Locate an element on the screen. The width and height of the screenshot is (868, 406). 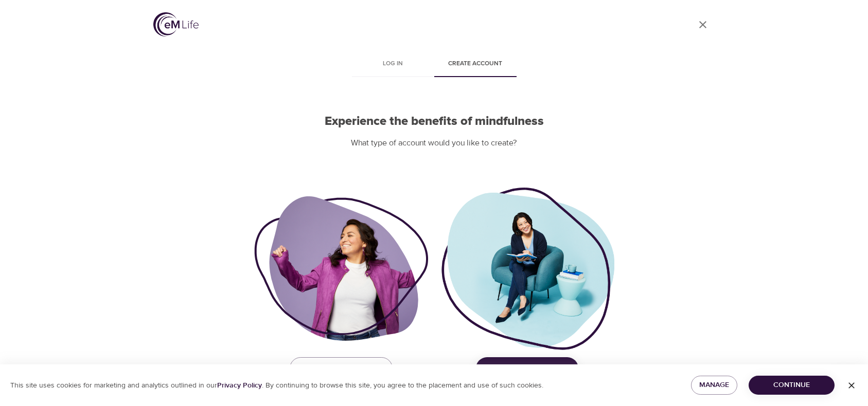
button: Manage is located at coordinates (714, 385).